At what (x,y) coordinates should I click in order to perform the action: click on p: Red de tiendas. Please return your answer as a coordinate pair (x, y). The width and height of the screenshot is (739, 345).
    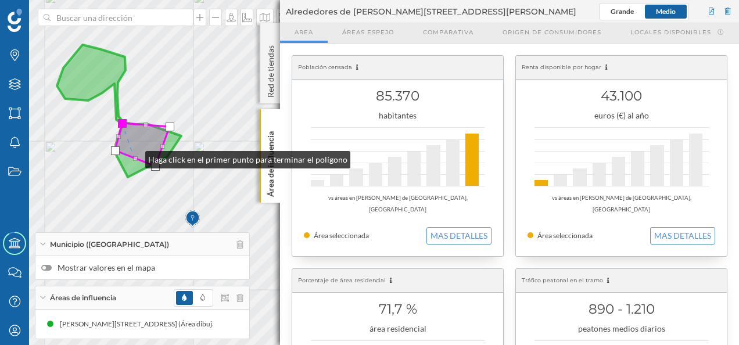
    Looking at the image, I should click on (271, 69).